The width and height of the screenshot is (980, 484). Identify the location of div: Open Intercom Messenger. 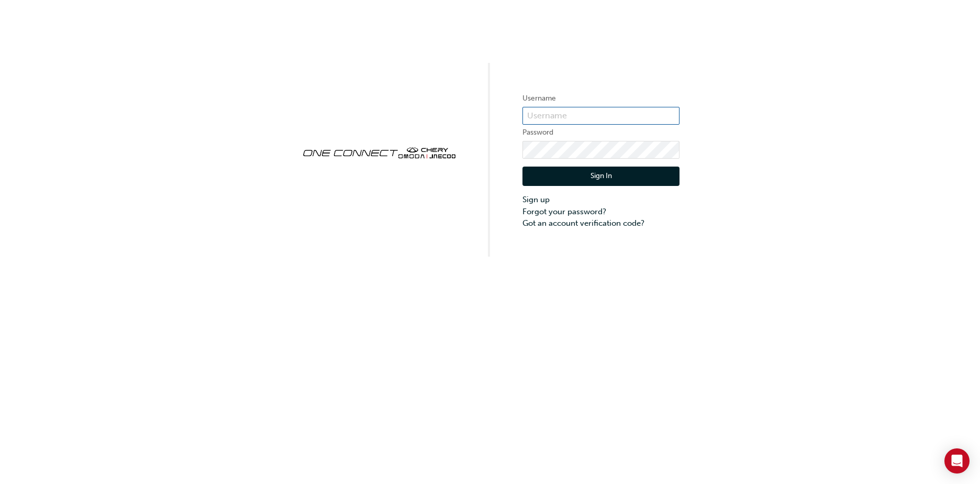
(957, 461).